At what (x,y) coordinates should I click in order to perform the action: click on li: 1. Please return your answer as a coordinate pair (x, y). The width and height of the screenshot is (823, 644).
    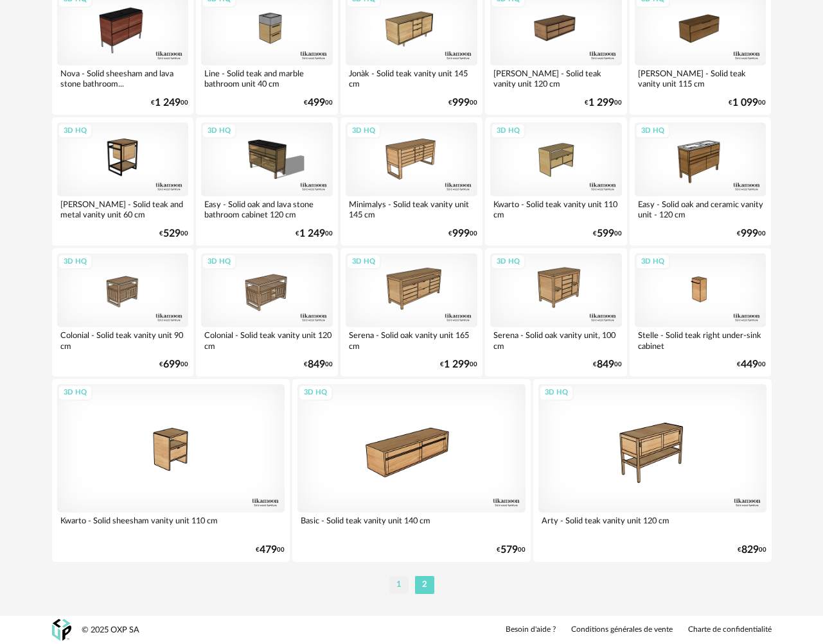
    Looking at the image, I should click on (399, 585).